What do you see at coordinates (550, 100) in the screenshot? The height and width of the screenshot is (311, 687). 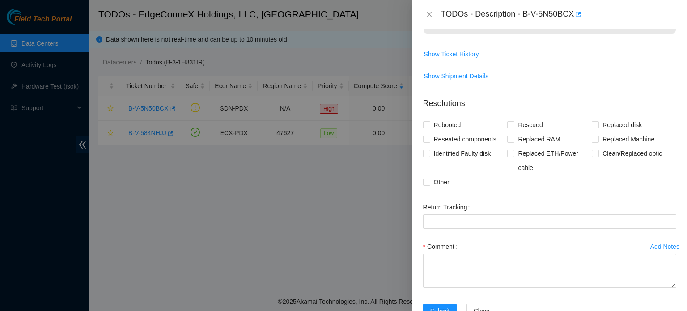 I see `p: Resolutions` at bounding box center [550, 100].